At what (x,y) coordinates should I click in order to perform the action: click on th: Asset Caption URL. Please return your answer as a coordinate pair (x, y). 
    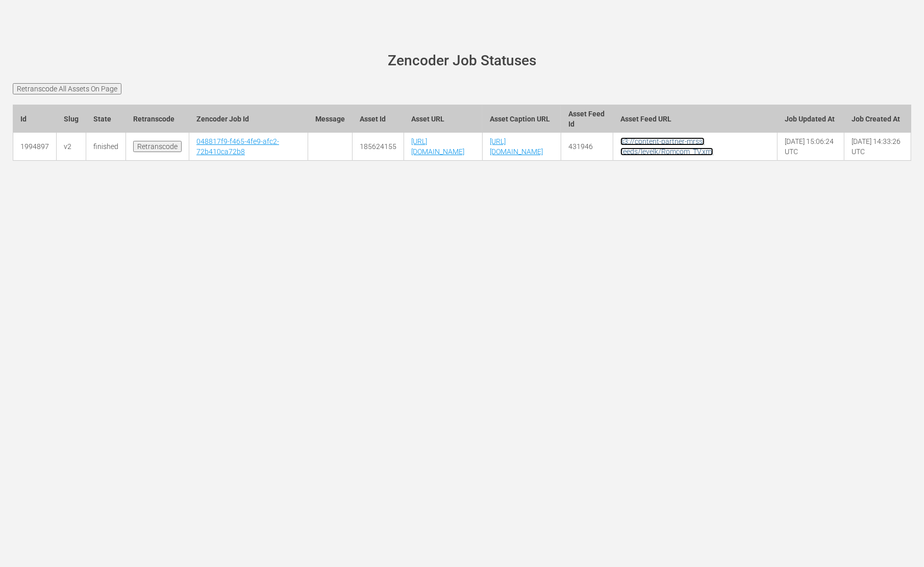
    Looking at the image, I should click on (522, 118).